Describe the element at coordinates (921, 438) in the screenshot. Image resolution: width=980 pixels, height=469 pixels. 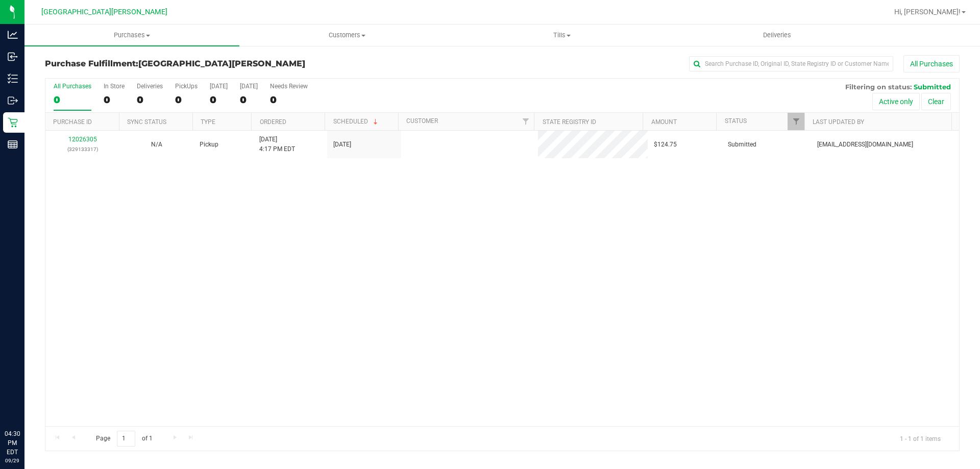
I see `span: 1 - 1 of 1 items` at that location.